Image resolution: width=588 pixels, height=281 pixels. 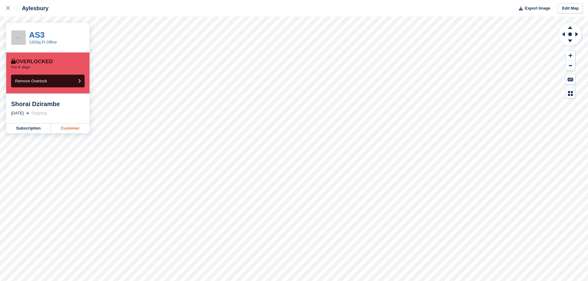 What do you see at coordinates (32, 8) in the screenshot?
I see `div: Aylesbury` at bounding box center [32, 8].